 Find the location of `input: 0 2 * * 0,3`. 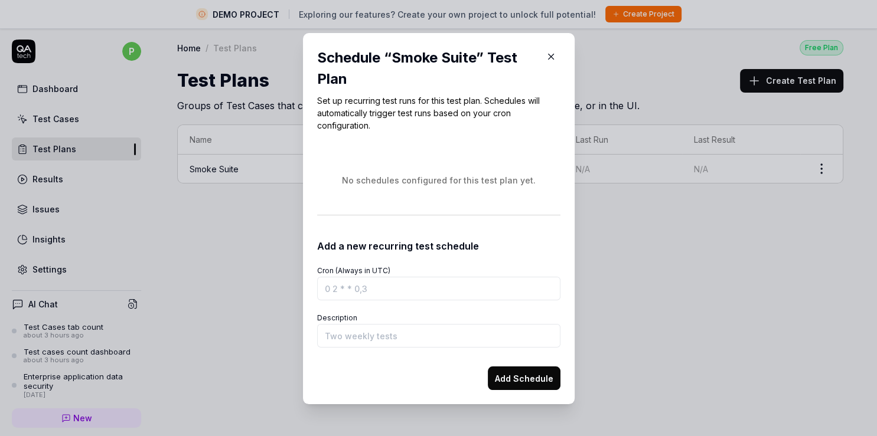

input: 0 2 * * 0,3 is located at coordinates (439, 289).